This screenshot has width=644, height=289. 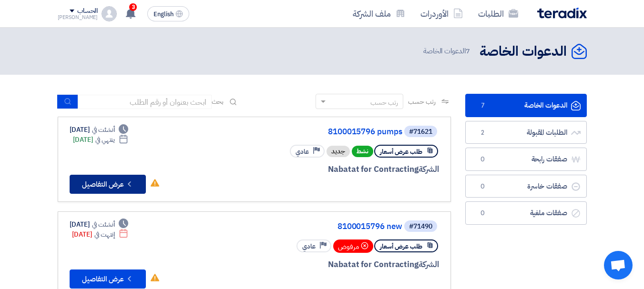 I want to click on a: الطلبات, so click(x=498, y=13).